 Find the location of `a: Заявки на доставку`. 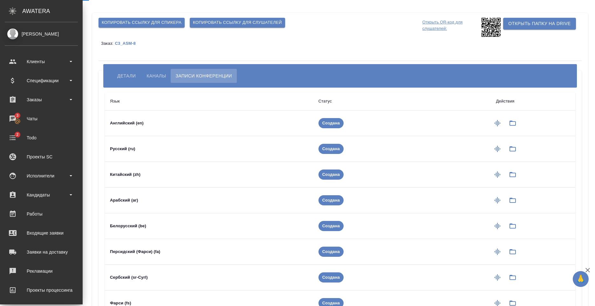

a: Заявки на доставку is located at coordinates (41, 252).